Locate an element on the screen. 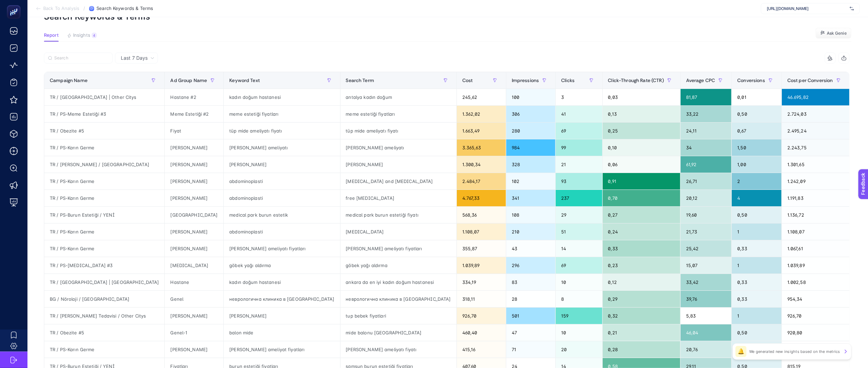 The width and height of the screenshot is (868, 368). div: 43 is located at coordinates (531, 248).